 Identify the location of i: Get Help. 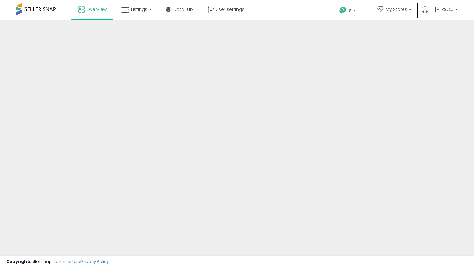
(342, 10).